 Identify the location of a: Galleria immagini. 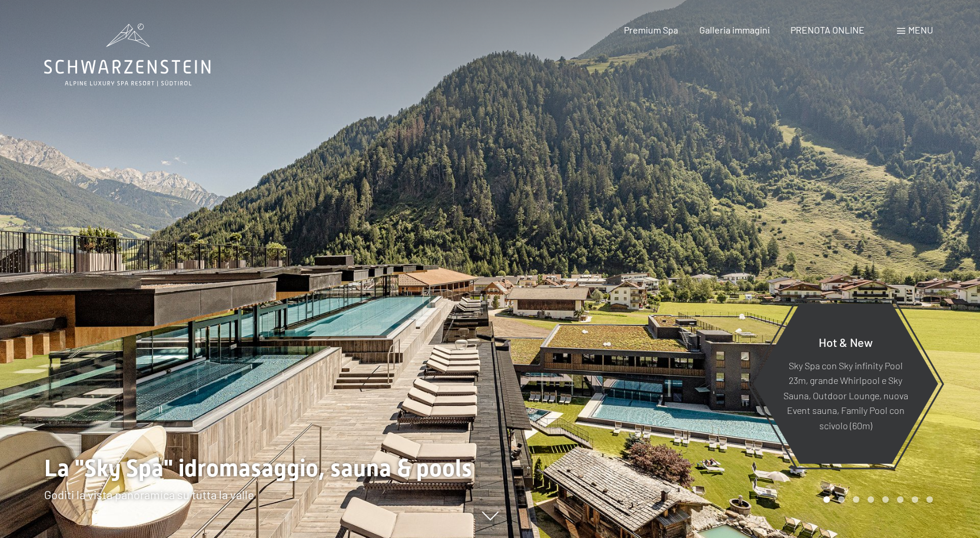
(735, 29).